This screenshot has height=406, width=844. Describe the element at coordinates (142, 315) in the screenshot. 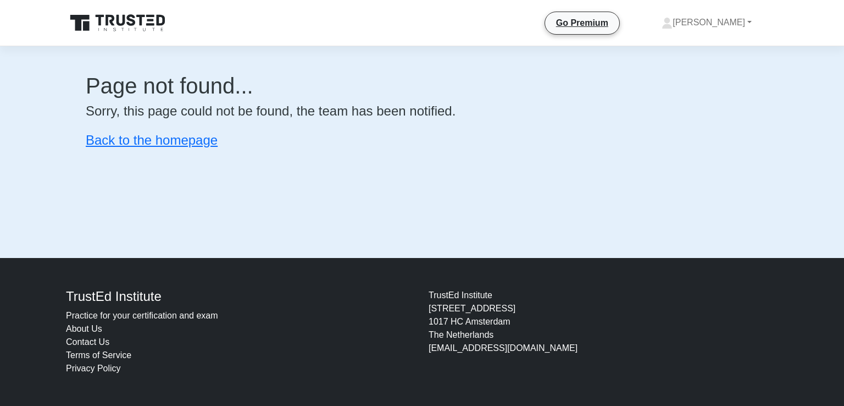

I see `a: Practice for your certification and exam` at that location.